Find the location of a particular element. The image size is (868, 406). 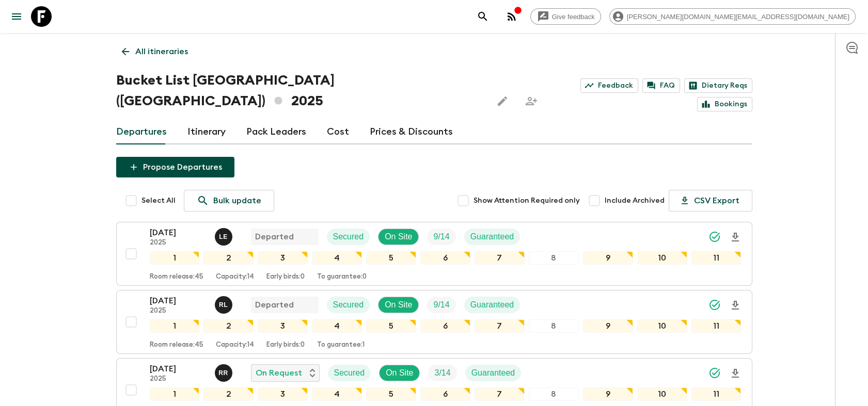

a: Give feedback is located at coordinates (565, 16).